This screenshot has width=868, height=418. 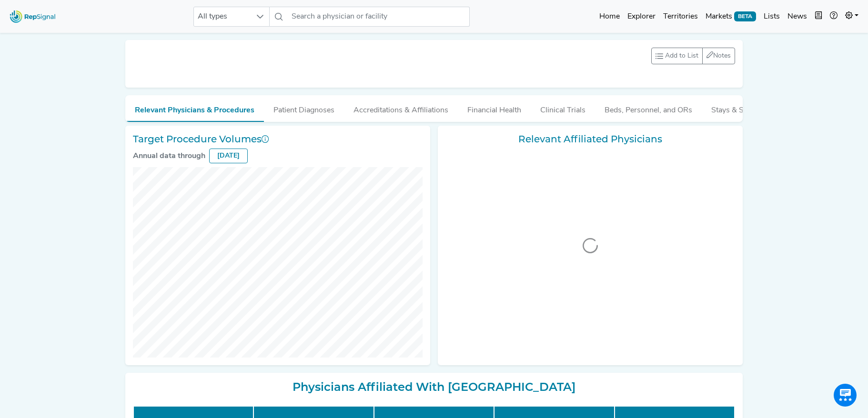 What do you see at coordinates (609, 16) in the screenshot?
I see `a: Home` at bounding box center [609, 16].